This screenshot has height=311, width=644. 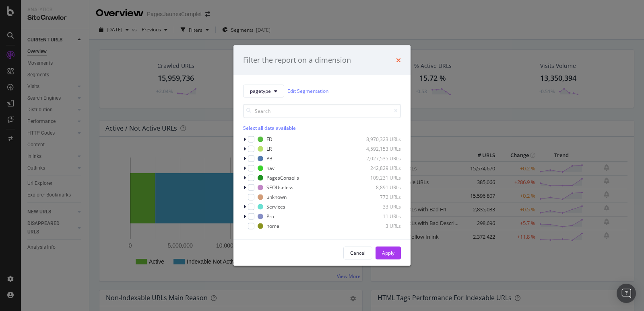 What do you see at coordinates (271, 168) in the screenshot?
I see `div: nav` at bounding box center [271, 168].